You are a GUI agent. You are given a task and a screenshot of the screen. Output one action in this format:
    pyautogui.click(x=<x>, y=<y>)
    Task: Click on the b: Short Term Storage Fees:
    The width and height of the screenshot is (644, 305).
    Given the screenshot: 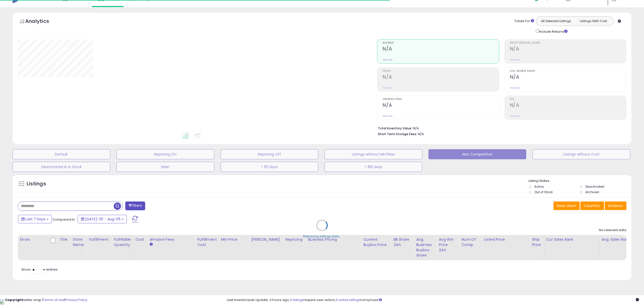 What is the action you would take?
    pyautogui.click(x=398, y=134)
    